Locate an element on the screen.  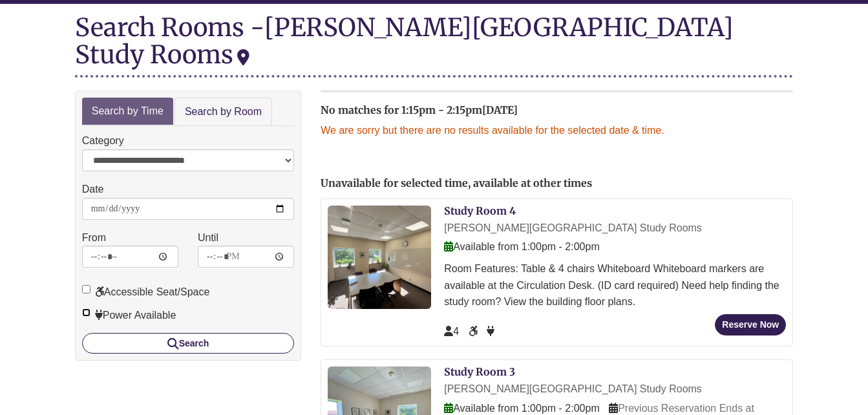
label: Category is located at coordinates (102, 141).